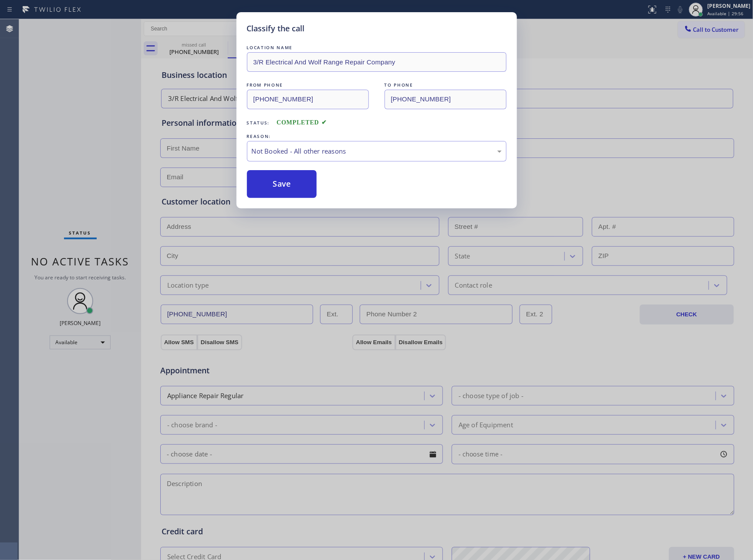 This screenshot has width=753, height=560. Describe the element at coordinates (377, 136) in the screenshot. I see `div: REASON:` at that location.